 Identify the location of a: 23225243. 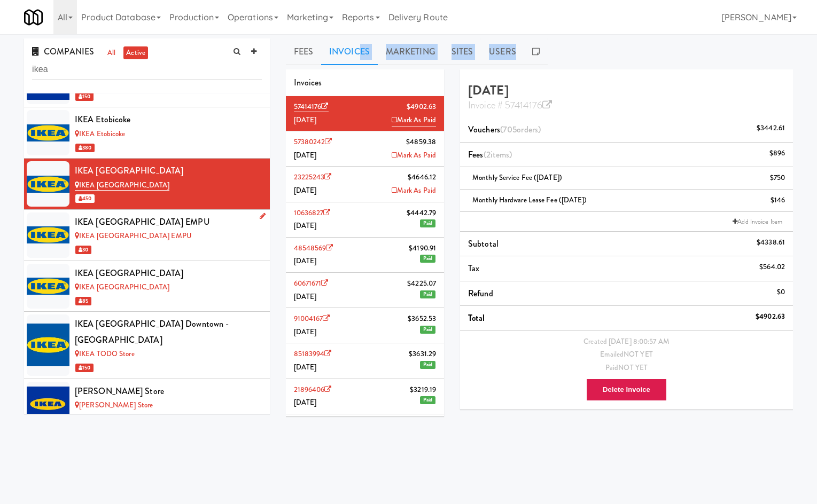
(313, 176).